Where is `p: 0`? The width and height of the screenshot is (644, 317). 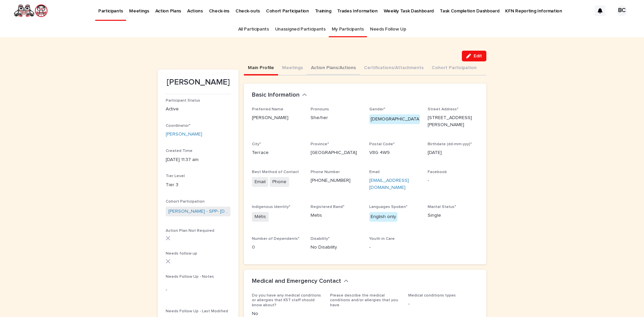 p: 0 is located at coordinates (277, 247).